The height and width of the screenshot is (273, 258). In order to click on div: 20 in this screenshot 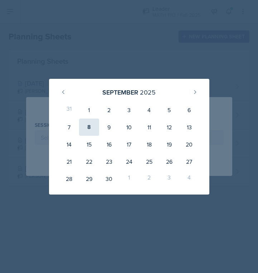, I will do `click(190, 144)`.